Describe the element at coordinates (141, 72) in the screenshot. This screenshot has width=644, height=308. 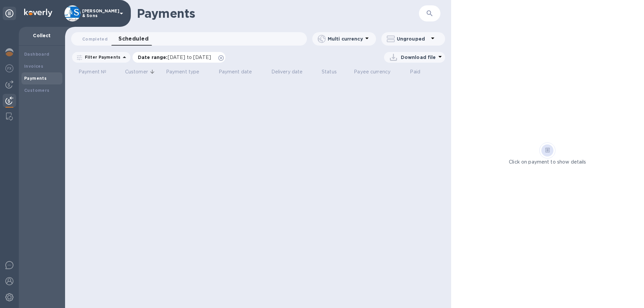
I see `span: Customer` at that location.